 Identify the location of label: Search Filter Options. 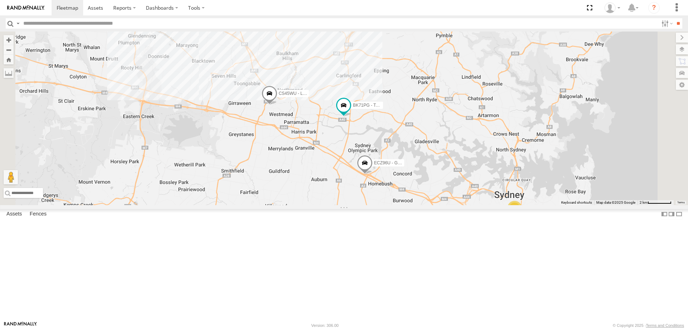
(666, 23).